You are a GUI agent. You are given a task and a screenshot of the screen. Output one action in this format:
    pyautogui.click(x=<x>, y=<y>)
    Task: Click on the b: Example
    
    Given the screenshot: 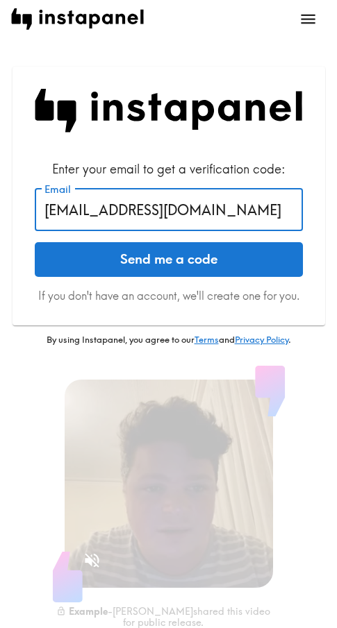 What is the action you would take?
    pyautogui.click(x=88, y=611)
    